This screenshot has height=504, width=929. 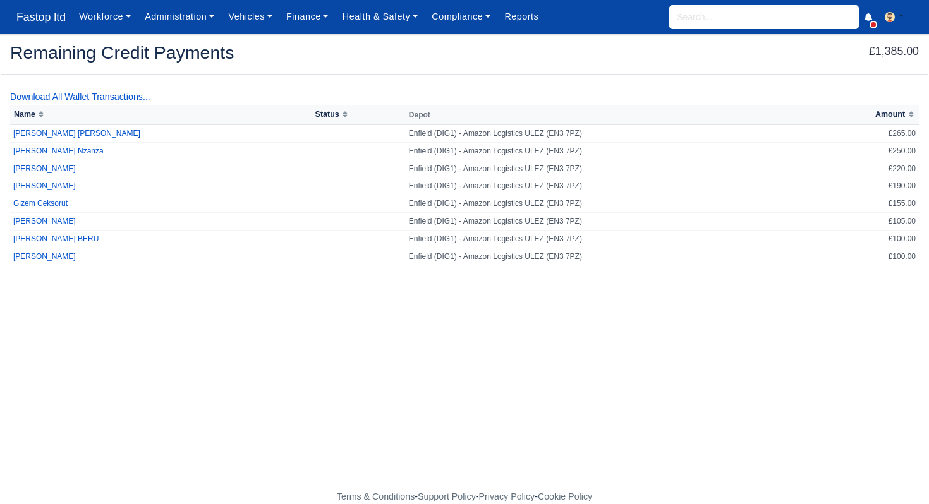 What do you see at coordinates (465, 54) in the screenshot?
I see `div: Remaining Credit Payments` at bounding box center [465, 54].